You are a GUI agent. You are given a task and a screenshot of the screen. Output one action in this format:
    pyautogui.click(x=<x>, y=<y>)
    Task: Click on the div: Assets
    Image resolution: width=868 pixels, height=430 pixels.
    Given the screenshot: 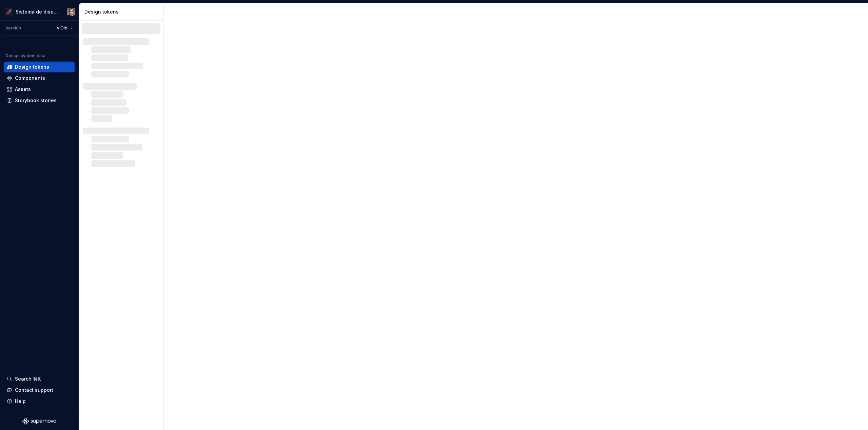 What is the action you would take?
    pyautogui.click(x=22, y=89)
    